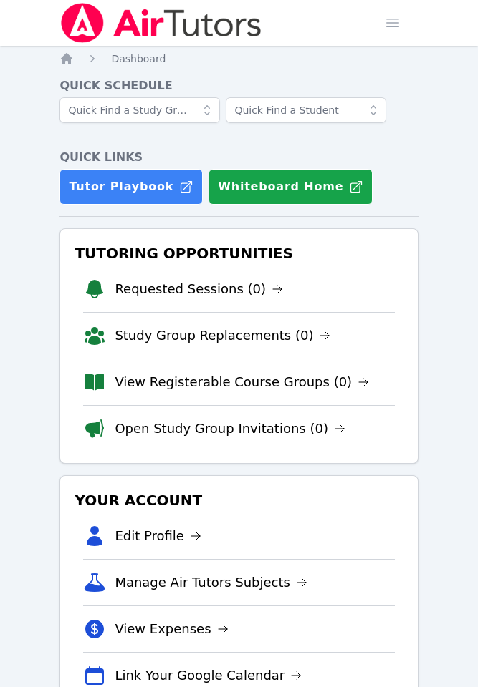  What do you see at coordinates (222, 336) in the screenshot?
I see `a: Study Group Replacements (0)` at bounding box center [222, 336].